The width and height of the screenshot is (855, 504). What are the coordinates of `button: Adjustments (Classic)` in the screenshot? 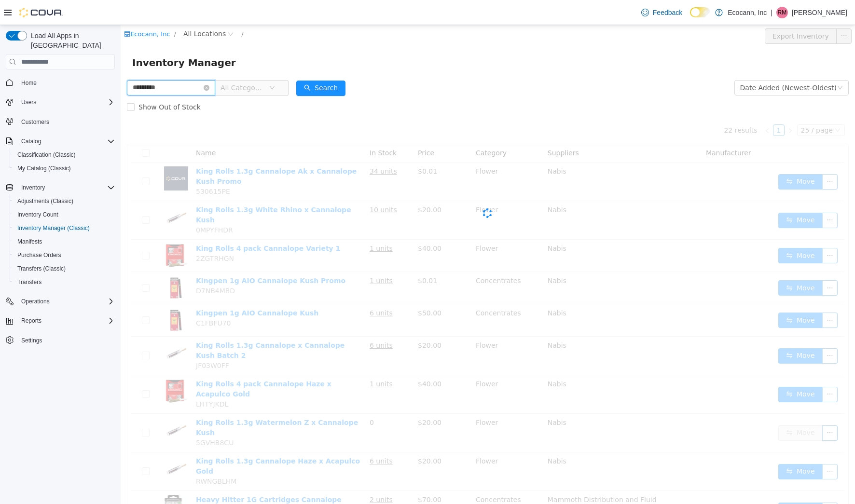 It's located at (64, 201).